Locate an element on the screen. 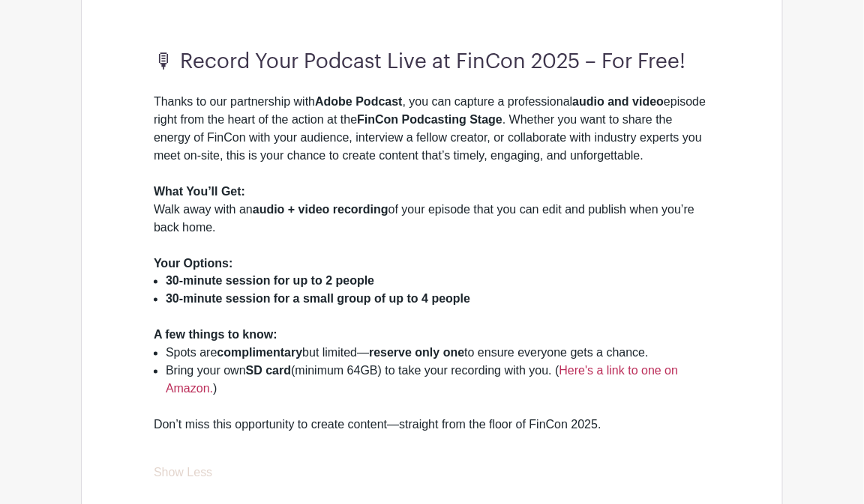 Image resolution: width=864 pixels, height=504 pixels. strong: complimentary is located at coordinates (259, 353).